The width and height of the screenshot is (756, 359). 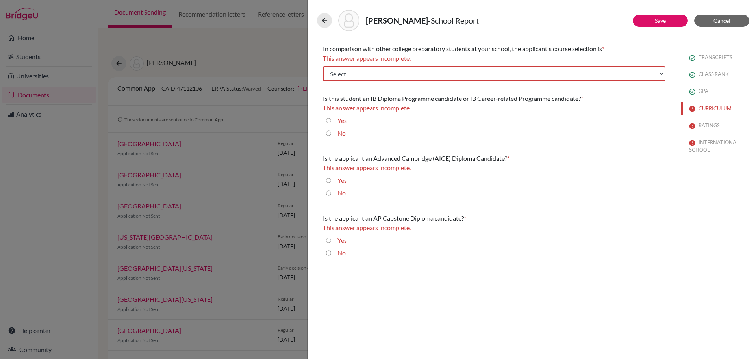 What do you see at coordinates (719, 57) in the screenshot?
I see `button: TRANSCRIPTS` at bounding box center [719, 57].